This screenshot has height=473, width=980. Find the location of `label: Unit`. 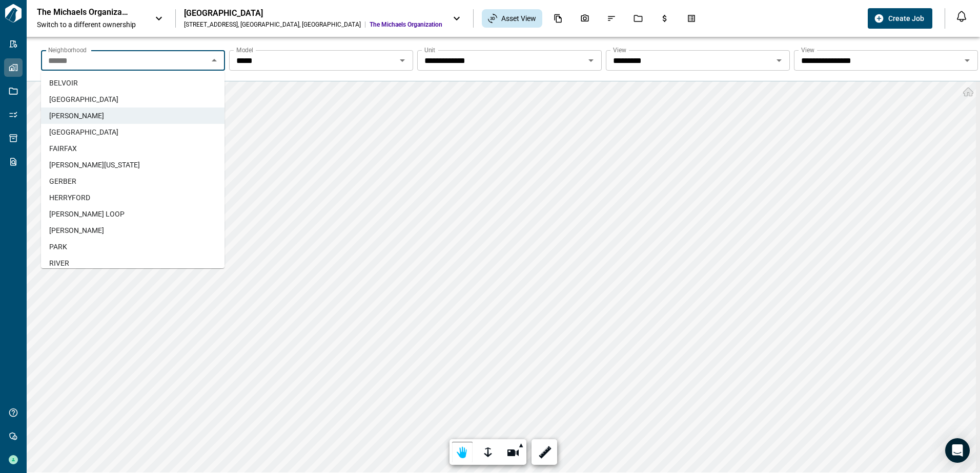

label: Unit is located at coordinates (430, 50).